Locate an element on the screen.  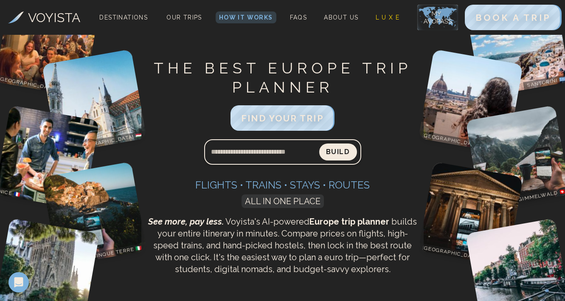
span: ALL IN ONE PLACE is located at coordinates (283, 201).